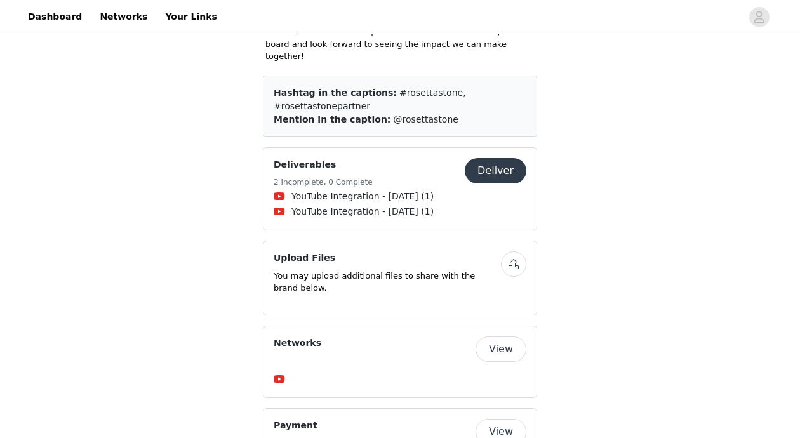  Describe the element at coordinates (501, 349) in the screenshot. I see `button: View` at that location.